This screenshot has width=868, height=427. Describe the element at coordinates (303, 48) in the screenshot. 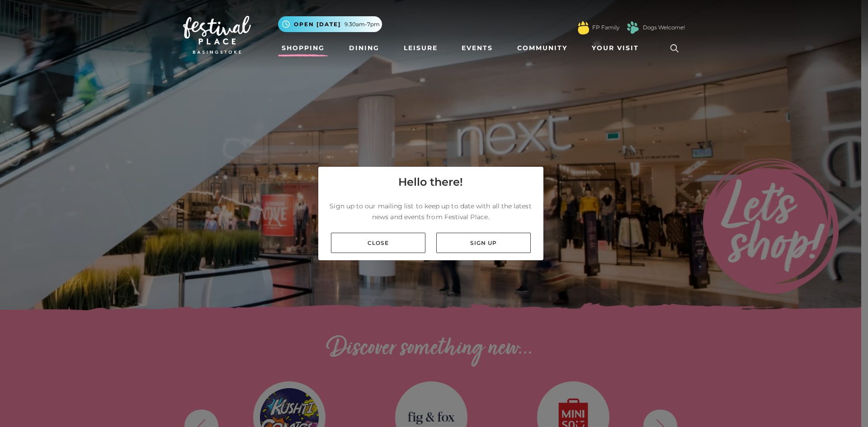

I see `a: Shopping` at that location.